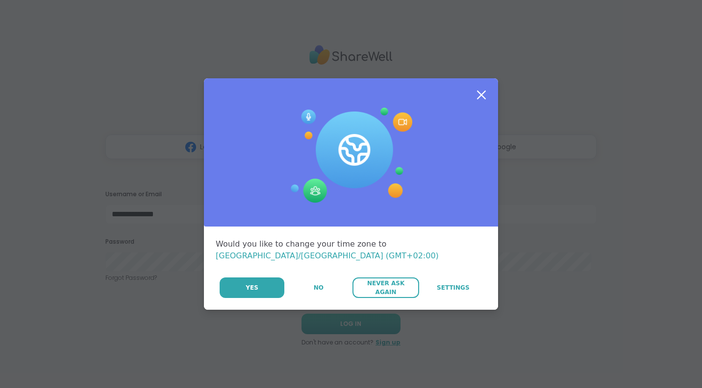 This screenshot has width=702, height=388. I want to click on button: Never Ask Again, so click(385, 288).